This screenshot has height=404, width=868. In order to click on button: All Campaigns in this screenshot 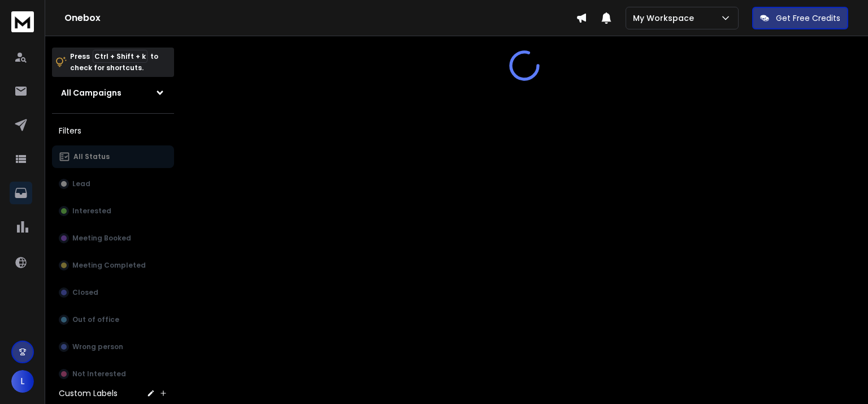, I will do `click(113, 93)`.